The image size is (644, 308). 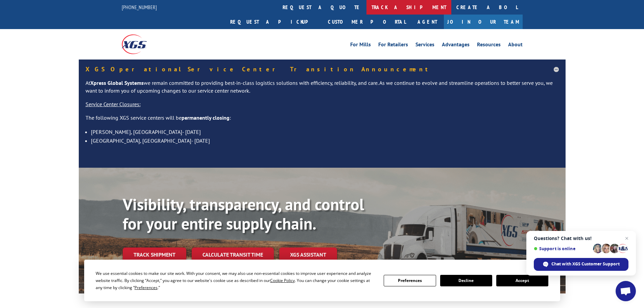 I want to click on a: Advantages, so click(x=456, y=45).